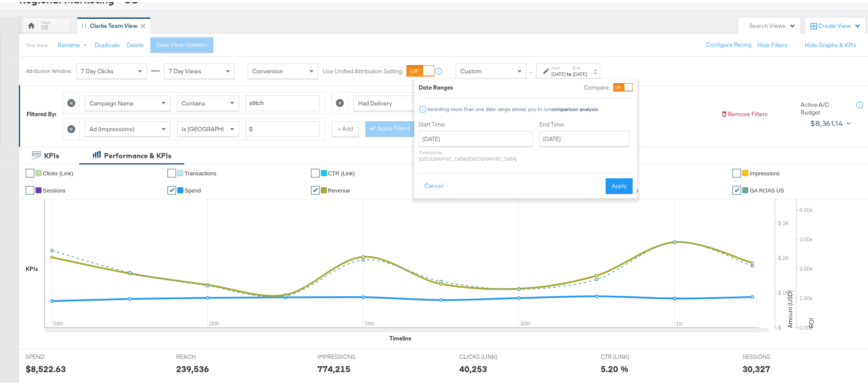 Image resolution: width=868 pixels, height=385 pixels. I want to click on label: Compare:, so click(597, 85).